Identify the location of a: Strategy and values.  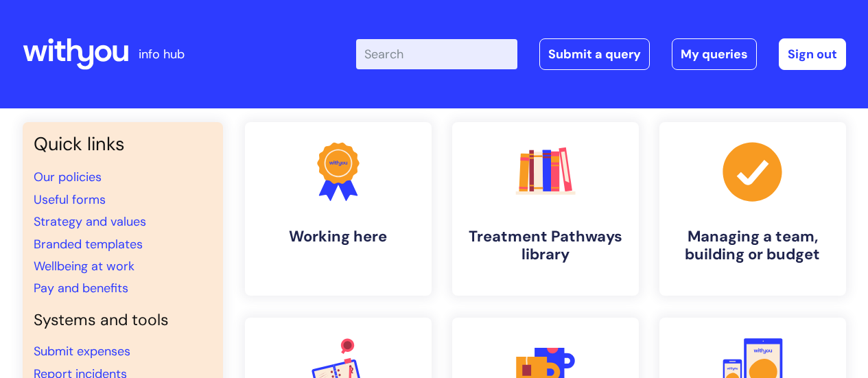
(89, 222).